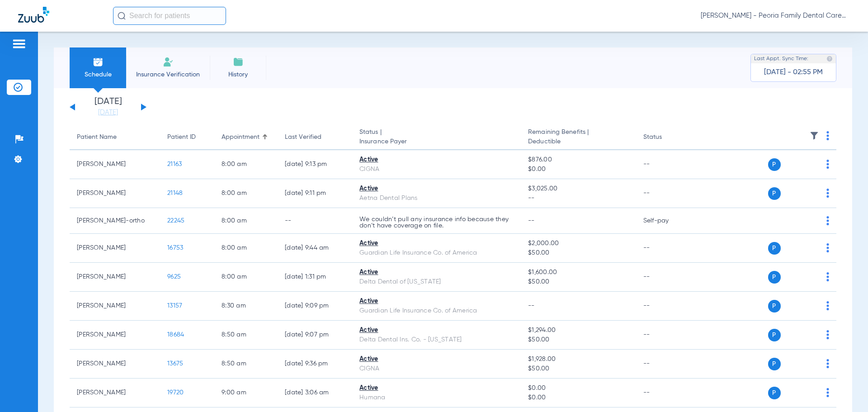 Image resolution: width=868 pixels, height=412 pixels. I want to click on span: 13157, so click(175, 306).